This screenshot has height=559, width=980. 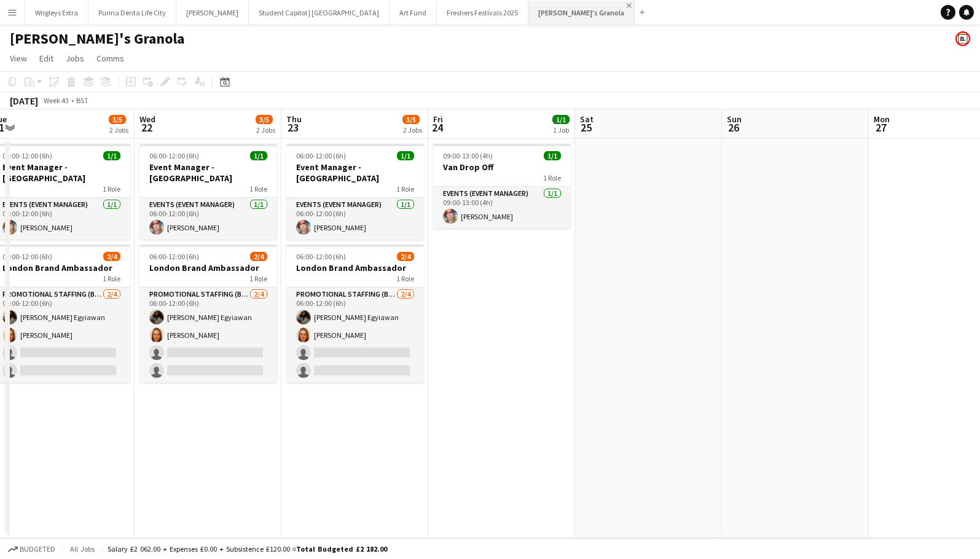 I want to click on button: Art Fund, so click(x=413, y=12).